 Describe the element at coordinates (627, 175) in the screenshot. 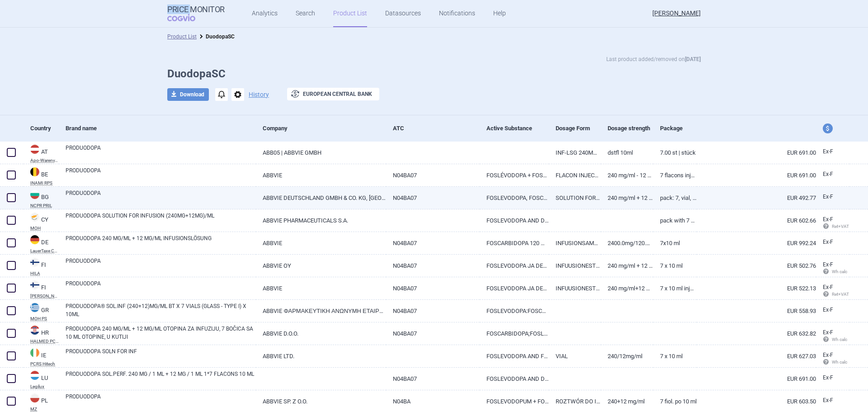

I see `a: 240 mg/mL - 12 mg/mL` at that location.